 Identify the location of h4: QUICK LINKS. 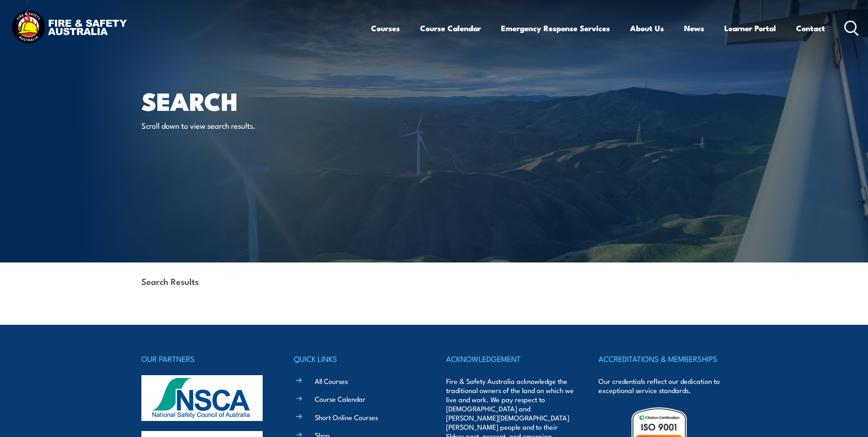
(358, 359).